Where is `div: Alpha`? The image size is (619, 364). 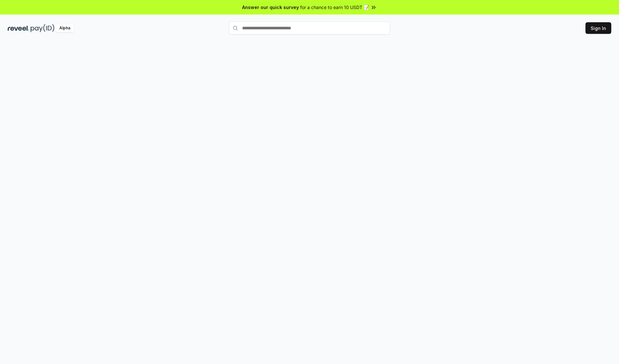 div: Alpha is located at coordinates (65, 28).